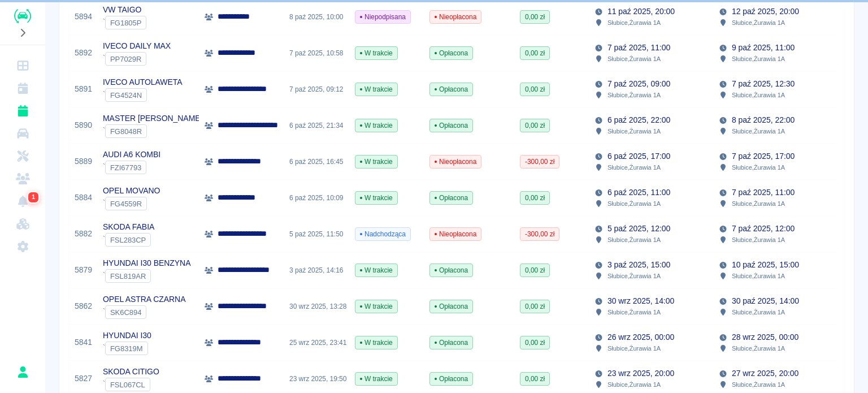  Describe the element at coordinates (83, 16) in the screenshot. I see `a: 5894` at that location.